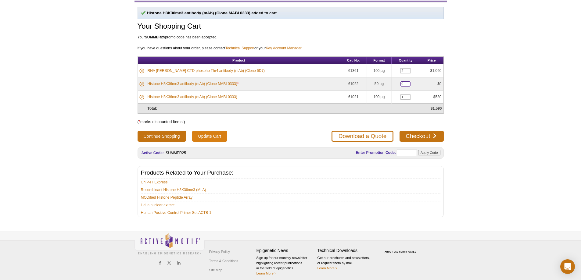 This screenshot has width=581, height=280. Describe the element at coordinates (291, 173) in the screenshot. I see `h2: Products Related to Your Purchase:` at that location.